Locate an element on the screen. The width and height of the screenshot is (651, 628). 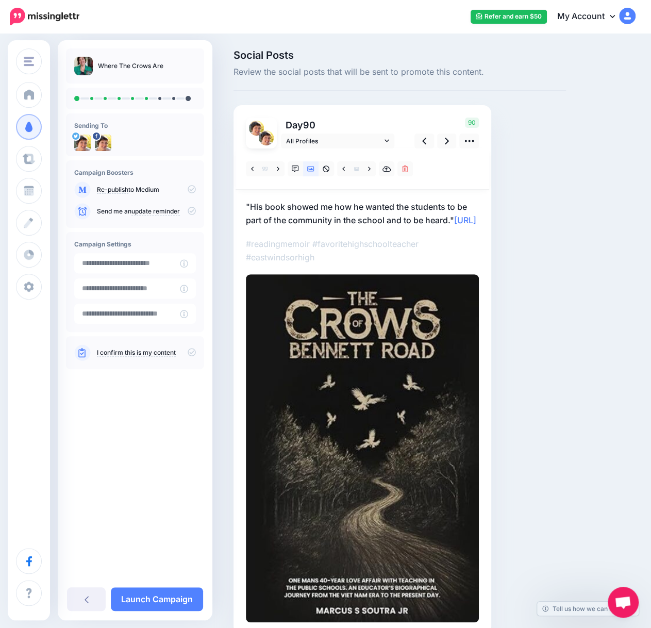
p: Where The Crows Are is located at coordinates (130, 66).